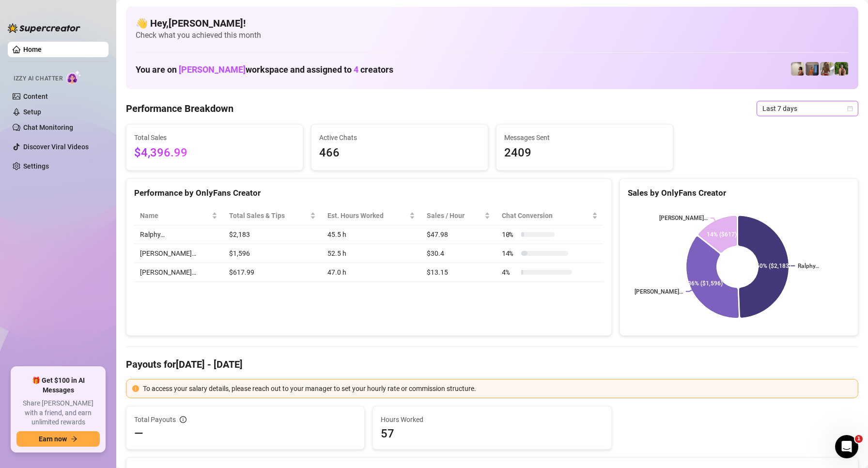 Image resolution: width=868 pixels, height=468 pixels. What do you see at coordinates (497, 388) in the screenshot?
I see `div: To access your salary details, please reach out to your manager to set your hourly rate or commis...` at bounding box center [497, 388].